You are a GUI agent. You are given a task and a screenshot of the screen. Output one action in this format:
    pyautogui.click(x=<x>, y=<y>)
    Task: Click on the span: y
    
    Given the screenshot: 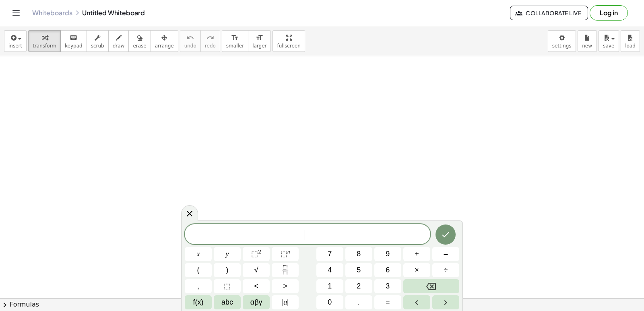 What is the action you would take?
    pyautogui.click(x=227, y=254)
    